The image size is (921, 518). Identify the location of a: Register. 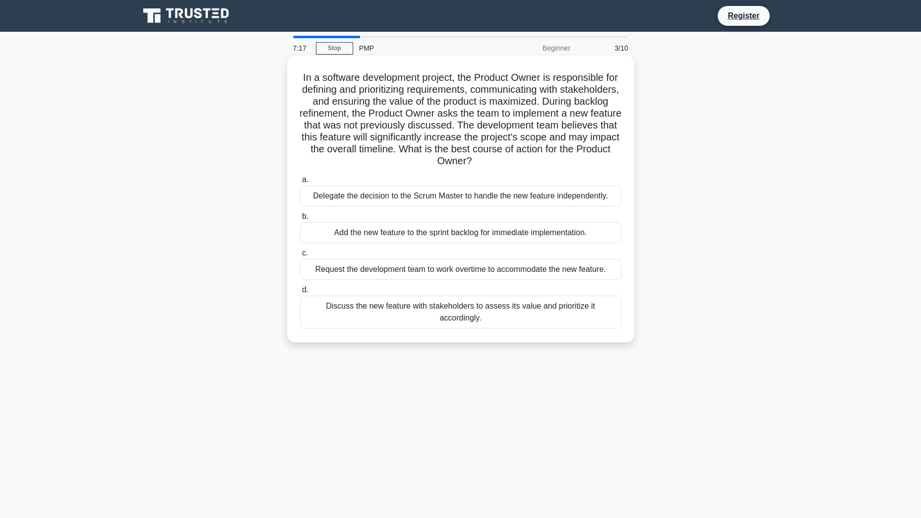
(743, 15).